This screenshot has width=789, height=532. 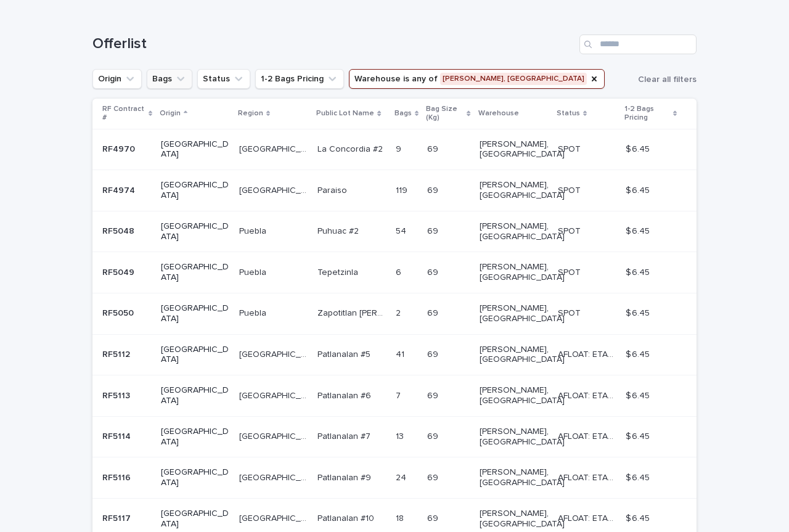 What do you see at coordinates (351, 148) in the screenshot?
I see `p: La Concordia #2` at bounding box center [351, 148].